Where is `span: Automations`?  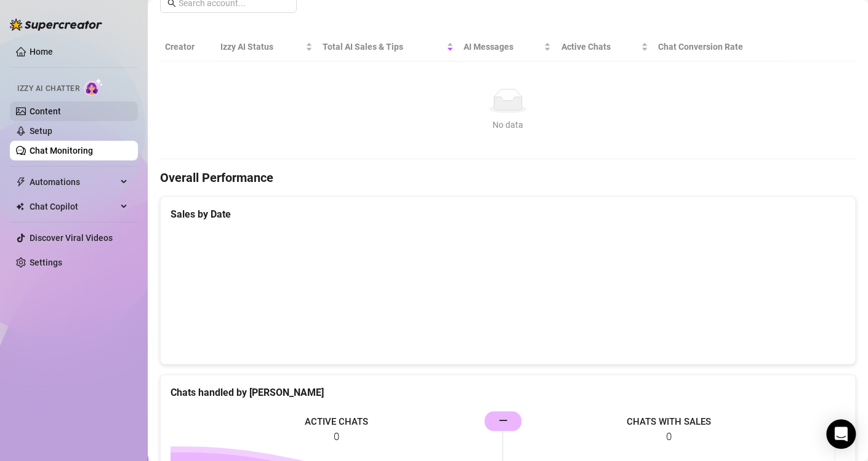
span: Automations is located at coordinates (73, 182).